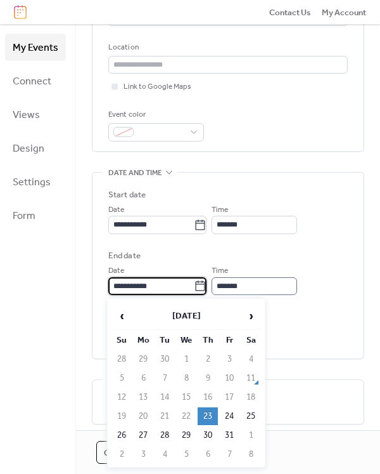  Describe the element at coordinates (186, 397) in the screenshot. I see `td: 15` at that location.